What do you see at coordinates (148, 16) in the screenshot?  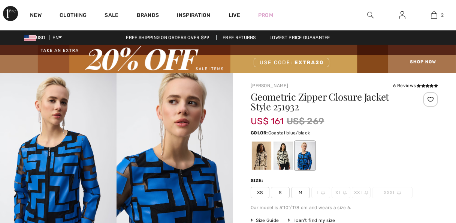 I see `a: Brands` at bounding box center [148, 16].